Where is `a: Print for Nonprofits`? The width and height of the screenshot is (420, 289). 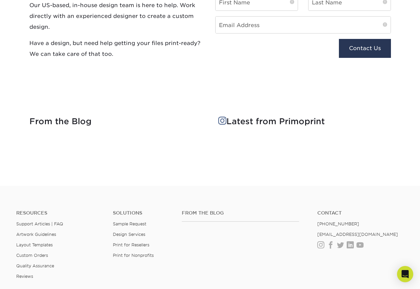
a: Print for Nonprofits is located at coordinates (133, 255).